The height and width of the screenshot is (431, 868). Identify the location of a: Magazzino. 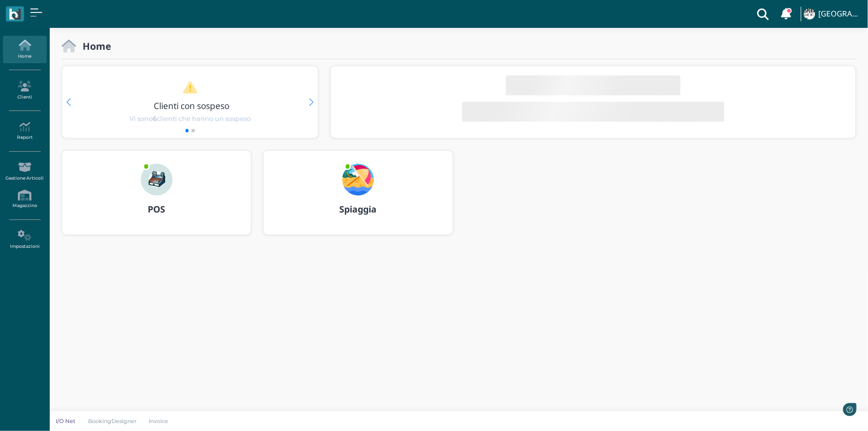
(25, 199).